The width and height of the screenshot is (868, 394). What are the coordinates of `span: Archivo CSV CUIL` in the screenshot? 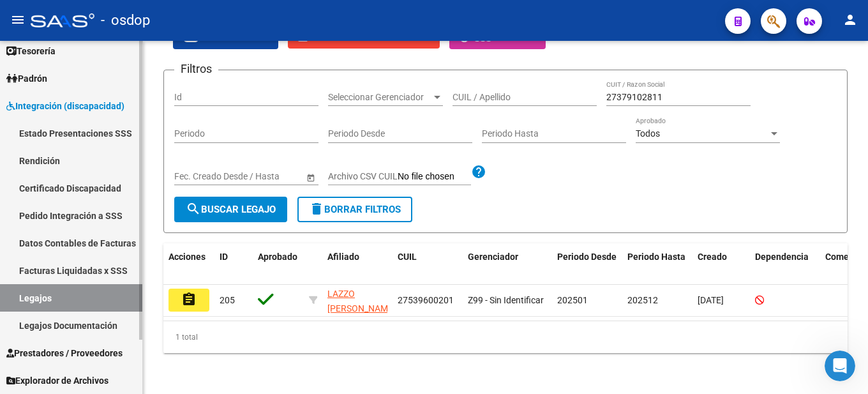 It's located at (362, 176).